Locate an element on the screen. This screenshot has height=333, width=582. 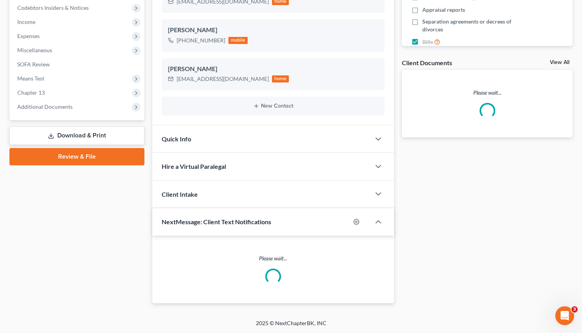
a: Review & File is located at coordinates (77, 157).